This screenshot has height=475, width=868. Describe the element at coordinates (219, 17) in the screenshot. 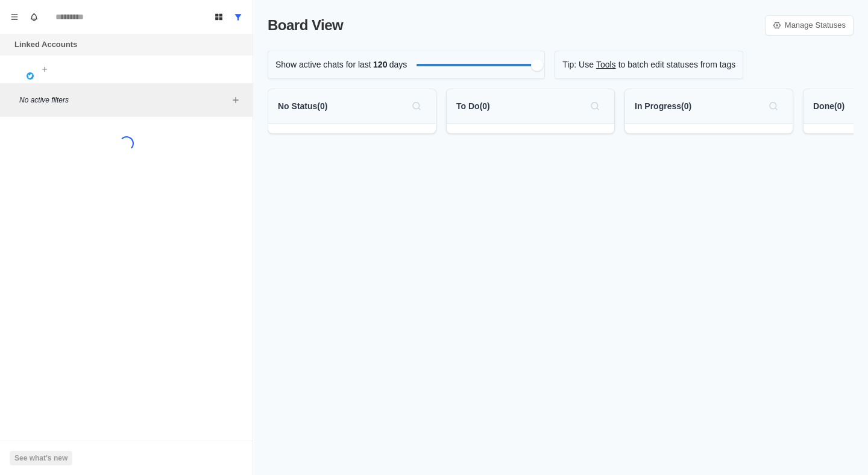

I see `button: Board View` at that location.